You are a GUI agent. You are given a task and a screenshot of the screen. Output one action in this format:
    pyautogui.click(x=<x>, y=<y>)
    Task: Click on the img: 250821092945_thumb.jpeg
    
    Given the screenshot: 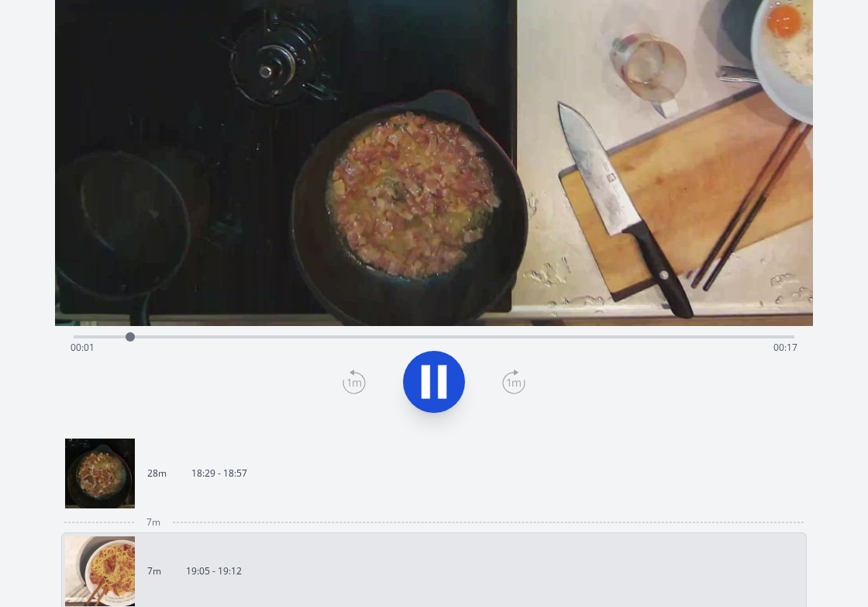 What is the action you would take?
    pyautogui.click(x=100, y=473)
    